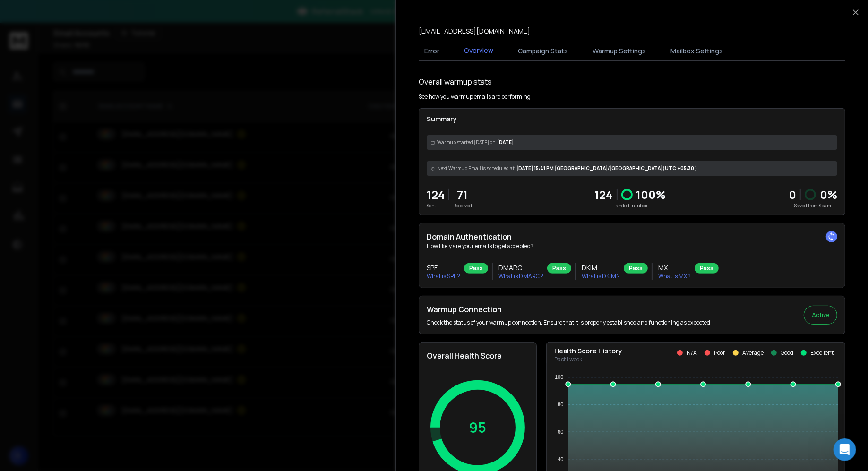 Image resolution: width=868 pixels, height=471 pixels. What do you see at coordinates (88, 194) in the screenshot?
I see `div: Send us a message` at bounding box center [88, 194].